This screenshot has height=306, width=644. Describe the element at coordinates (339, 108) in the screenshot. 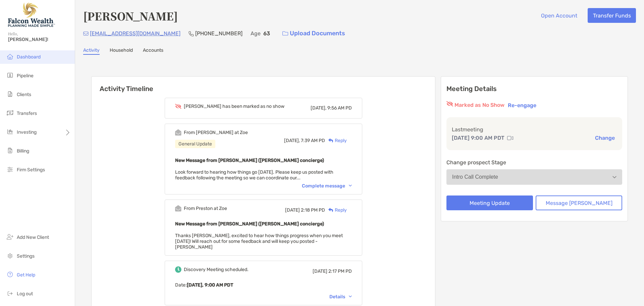

I see `span: 9:56 AM PD` at that location.